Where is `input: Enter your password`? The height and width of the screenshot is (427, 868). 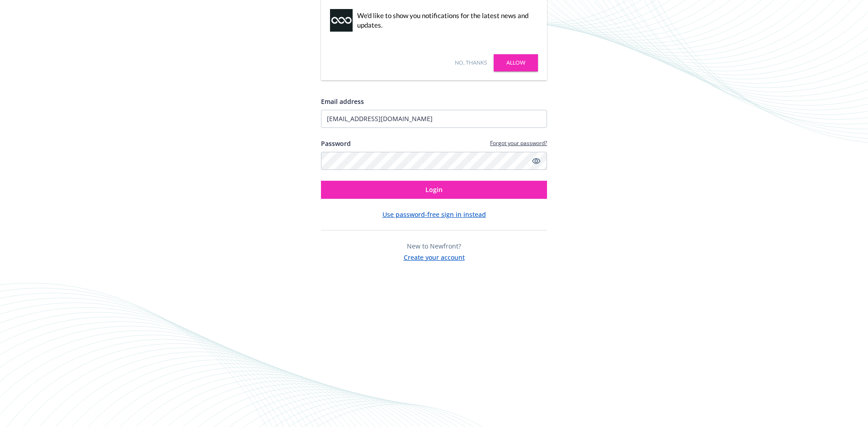
input: Enter your password is located at coordinates (434, 161).